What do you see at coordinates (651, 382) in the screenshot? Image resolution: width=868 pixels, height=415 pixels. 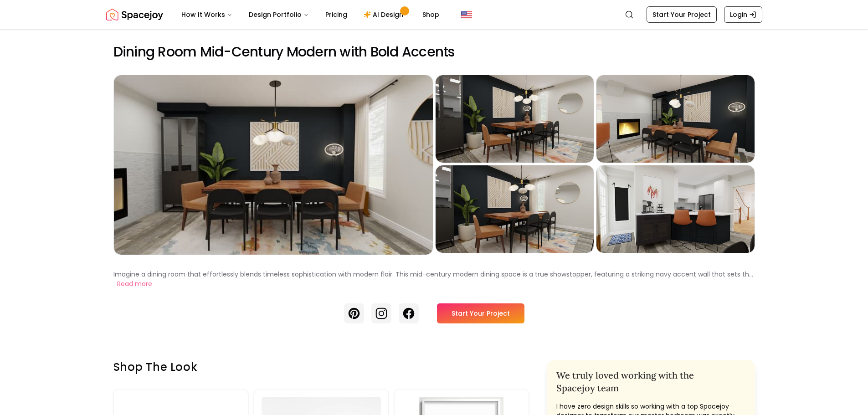 I see `h2: We truly loved working with the Spacejoy team` at bounding box center [651, 382].